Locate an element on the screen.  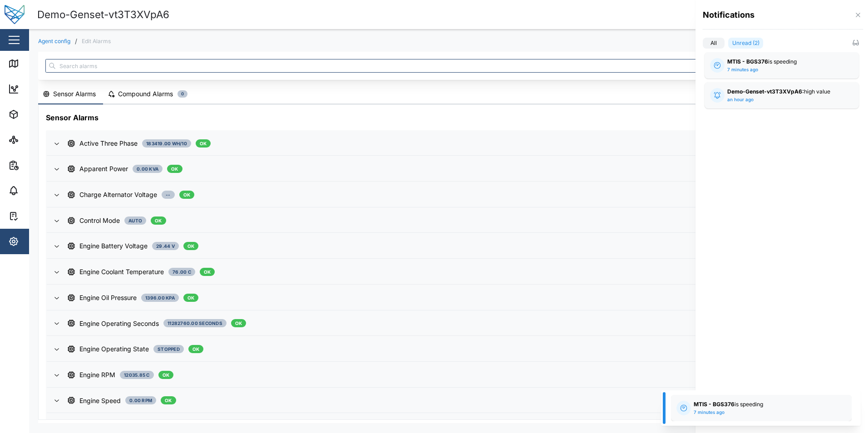
label: Unread (2) is located at coordinates (746, 43).